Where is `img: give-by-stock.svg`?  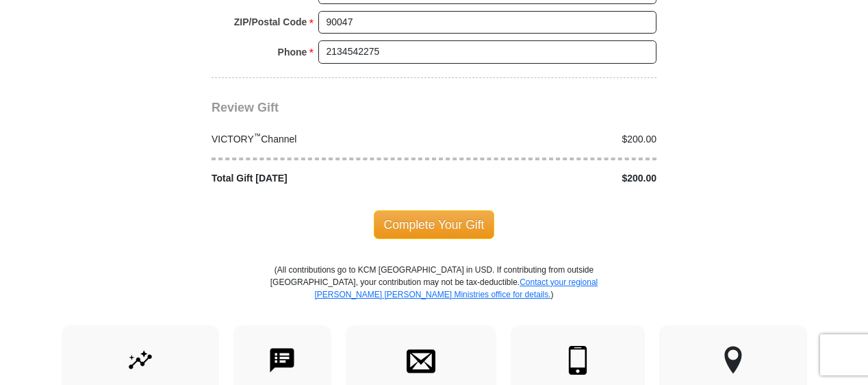 img: give-by-stock.svg is located at coordinates (140, 360).